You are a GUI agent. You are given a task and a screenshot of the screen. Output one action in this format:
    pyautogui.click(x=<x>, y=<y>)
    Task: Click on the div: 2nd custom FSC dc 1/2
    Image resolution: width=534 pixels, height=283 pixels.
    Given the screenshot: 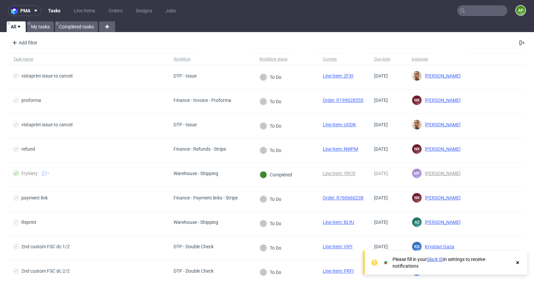 What is the action you would take?
    pyautogui.click(x=45, y=246)
    